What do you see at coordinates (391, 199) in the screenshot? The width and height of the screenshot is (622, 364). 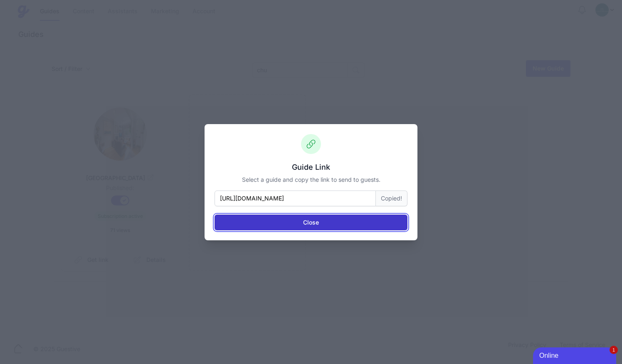 I see `button: Copied!` at bounding box center [391, 199].